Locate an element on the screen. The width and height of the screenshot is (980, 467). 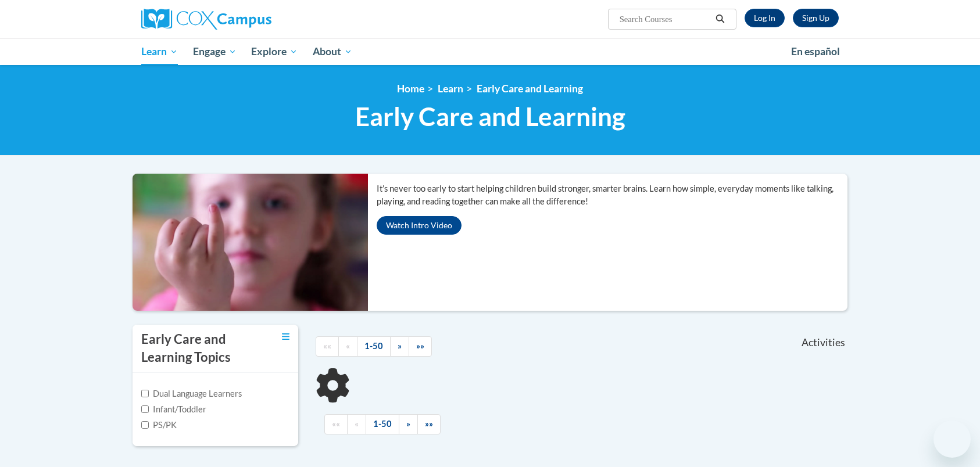
span: Explore is located at coordinates (274, 52).